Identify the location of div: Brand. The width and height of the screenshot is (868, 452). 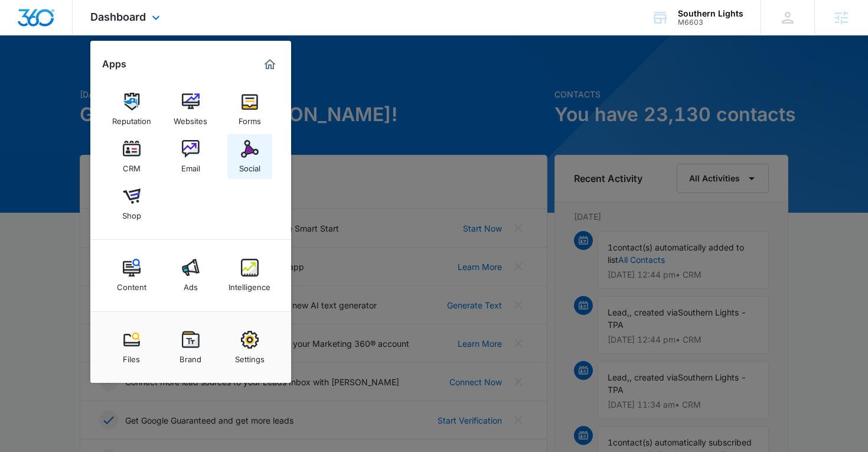
(190, 356).